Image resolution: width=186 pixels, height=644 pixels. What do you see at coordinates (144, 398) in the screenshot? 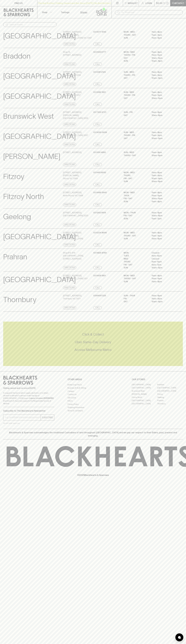
I see `a: Fitzroy North` at bounding box center [144, 398].